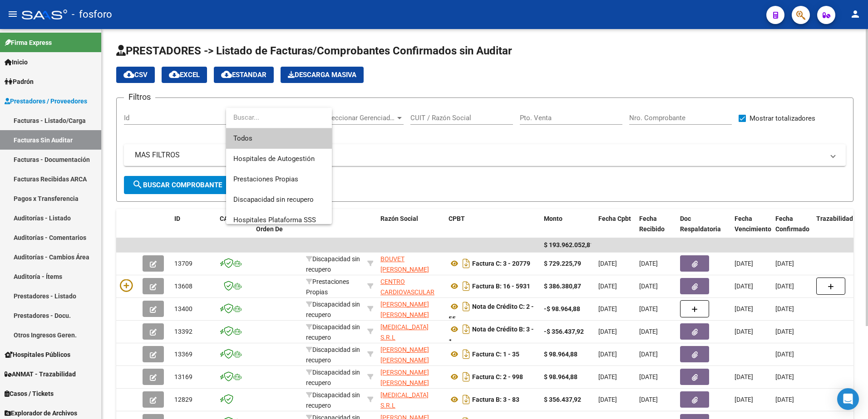 The height and width of the screenshot is (419, 868). What do you see at coordinates (273, 200) in the screenshot?
I see `span: Discapacidad sin recupero` at bounding box center [273, 200].